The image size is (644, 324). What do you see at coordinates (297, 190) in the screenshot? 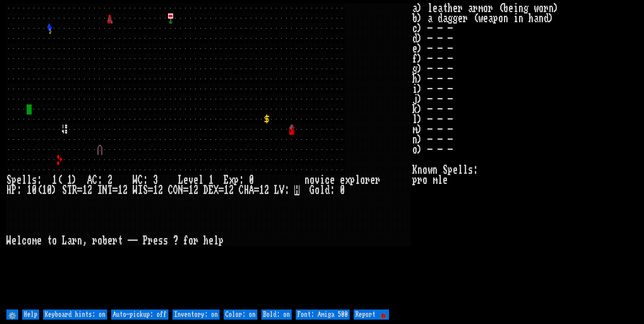
I see `mark: H` at bounding box center [297, 190].